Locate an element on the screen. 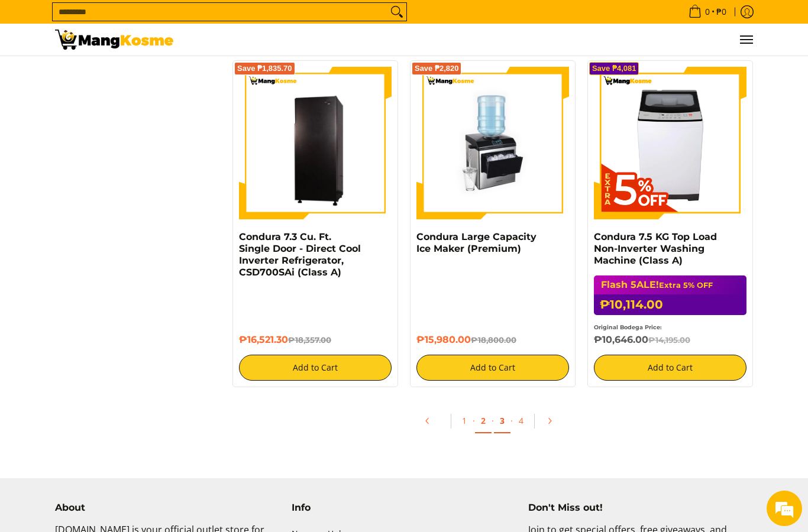 Image resolution: width=808 pixels, height=532 pixels. h4: Info is located at coordinates (404, 508).